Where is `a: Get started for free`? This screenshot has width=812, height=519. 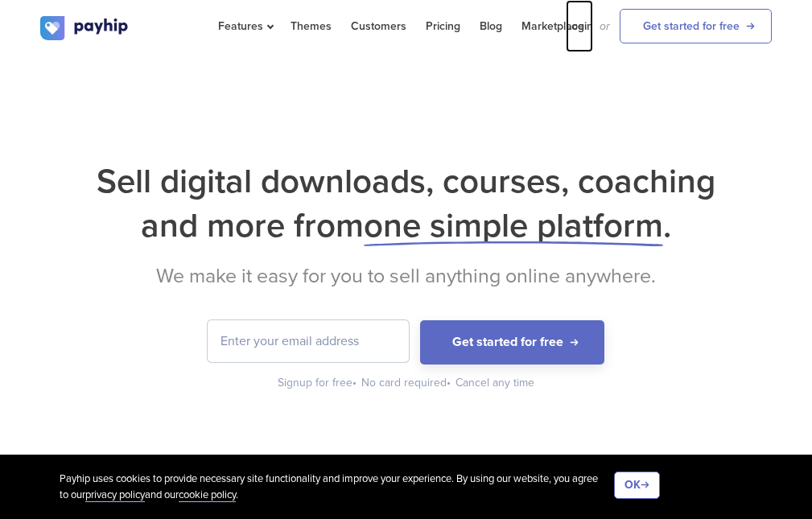
a: Get started for free is located at coordinates (695, 26).